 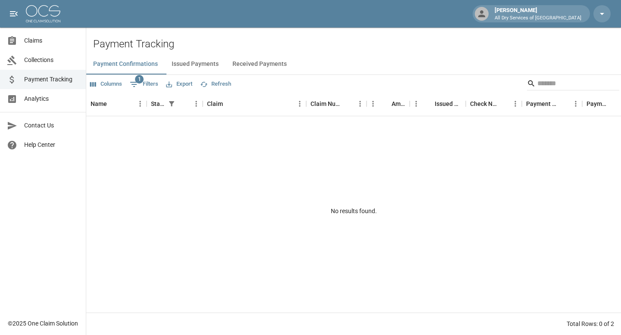 What do you see at coordinates (353, 211) in the screenshot?
I see `div: No results found.` at bounding box center [353, 211].